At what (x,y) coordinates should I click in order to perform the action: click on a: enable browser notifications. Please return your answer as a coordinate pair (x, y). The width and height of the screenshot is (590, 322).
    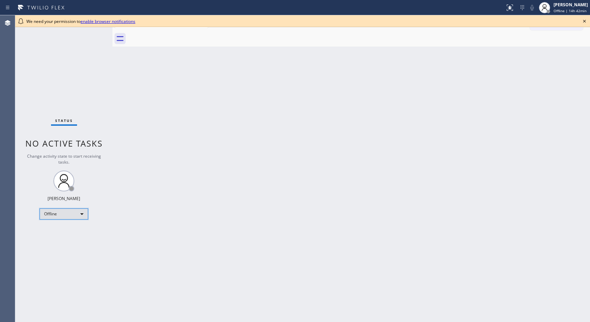
    Looking at the image, I should click on (108, 21).